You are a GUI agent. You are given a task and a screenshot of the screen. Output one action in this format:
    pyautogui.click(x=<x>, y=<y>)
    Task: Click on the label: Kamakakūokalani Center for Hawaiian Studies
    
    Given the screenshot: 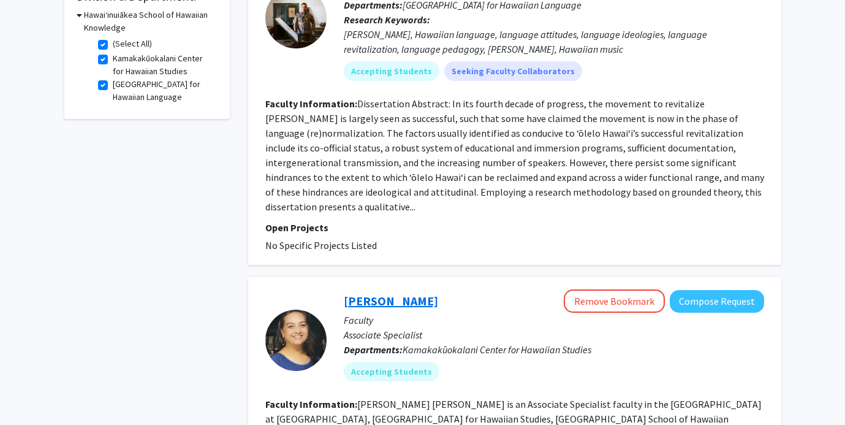 What is the action you would take?
    pyautogui.click(x=164, y=65)
    